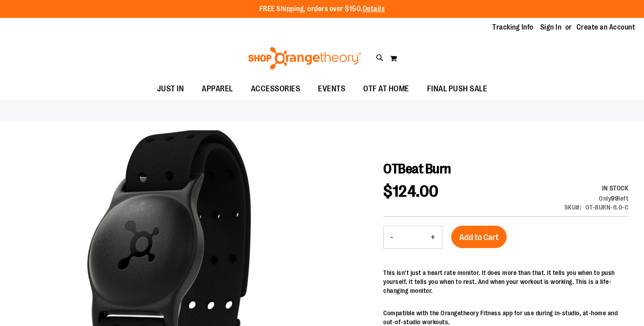  Describe the element at coordinates (573, 207) in the screenshot. I see `strong: SKU` at that location.